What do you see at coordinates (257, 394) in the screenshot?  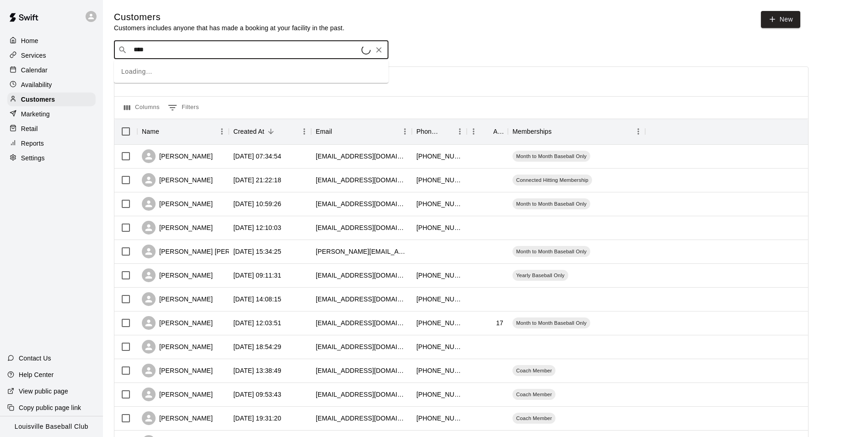 I see `div: 2025-08-19 09:53:43` at bounding box center [257, 394].